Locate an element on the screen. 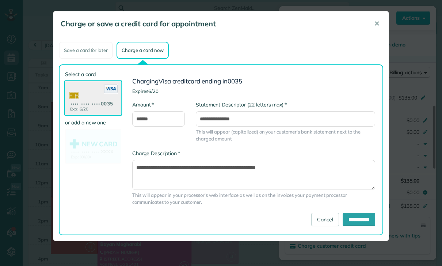 This screenshot has height=266, width=442. label: or add a new one is located at coordinates (93, 122).